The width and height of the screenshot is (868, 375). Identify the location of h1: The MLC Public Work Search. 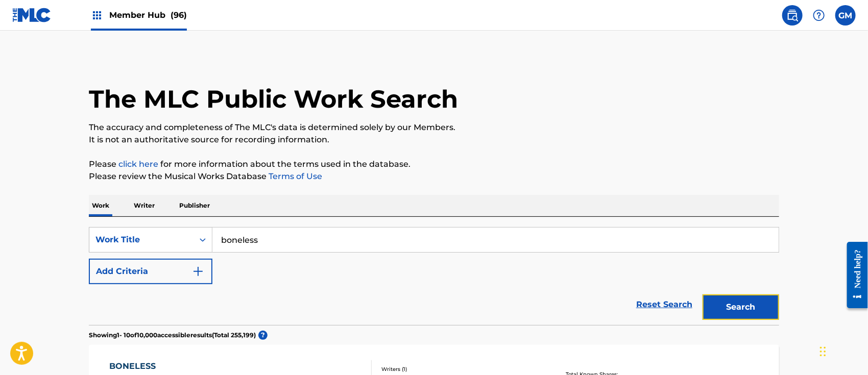
(273, 99).